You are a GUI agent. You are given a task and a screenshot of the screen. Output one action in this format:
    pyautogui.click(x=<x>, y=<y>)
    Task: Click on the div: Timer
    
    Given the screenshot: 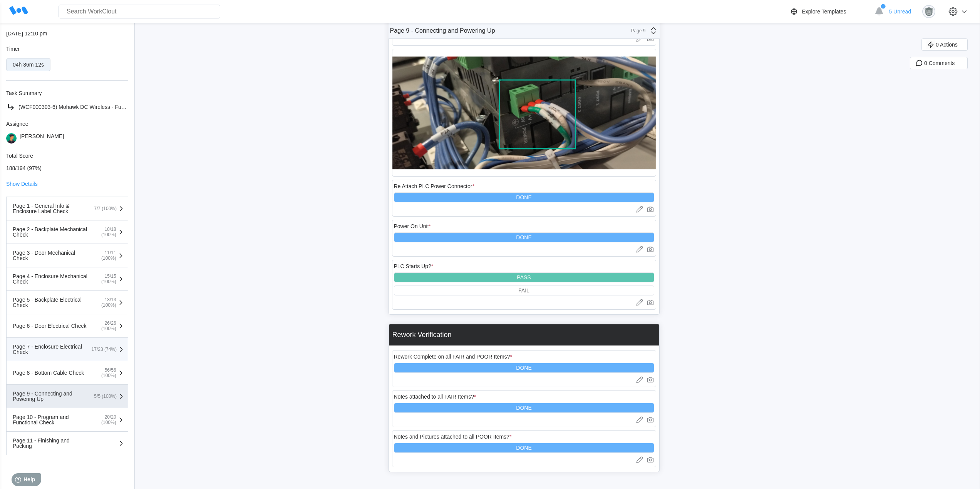 What is the action you would take?
    pyautogui.click(x=67, y=49)
    